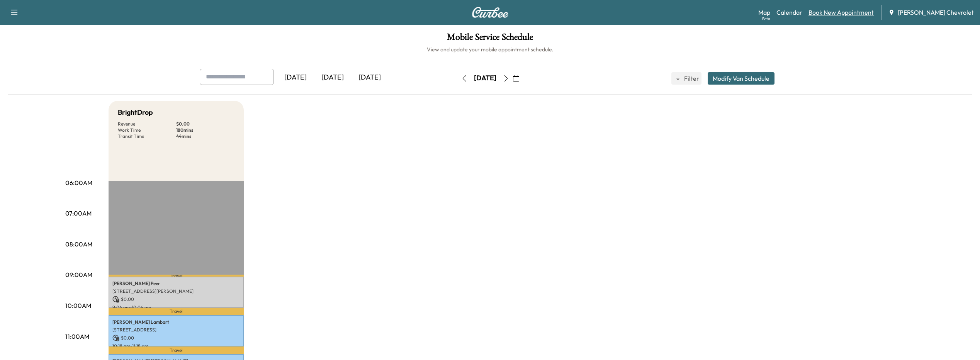  Describe the element at coordinates (78, 213) in the screenshot. I see `p: 07:00AM` at that location.